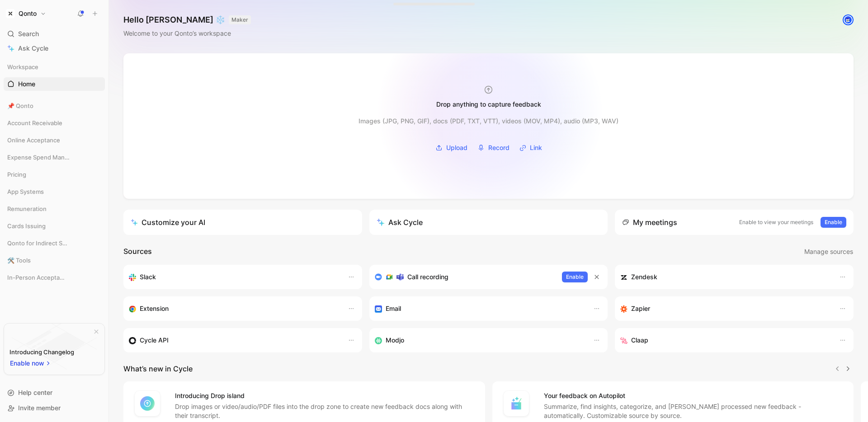 This screenshot has height=422, width=868. Describe the element at coordinates (234, 308) in the screenshot. I see `div: Capture feedback from anywhere on the web` at that location.